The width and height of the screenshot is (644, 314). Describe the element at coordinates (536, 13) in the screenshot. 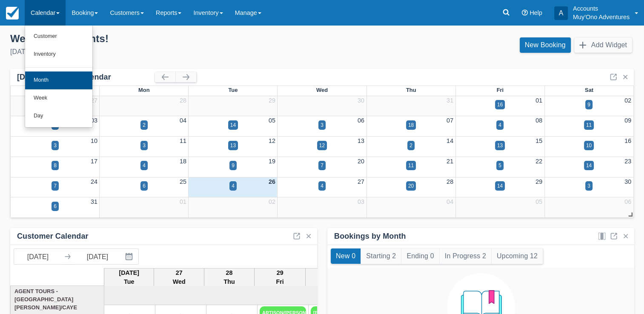

I see `span: Help` at that location.